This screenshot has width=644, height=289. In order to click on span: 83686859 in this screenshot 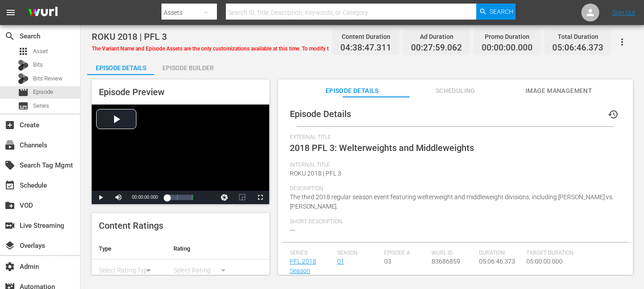, I will do `click(446, 261)`.